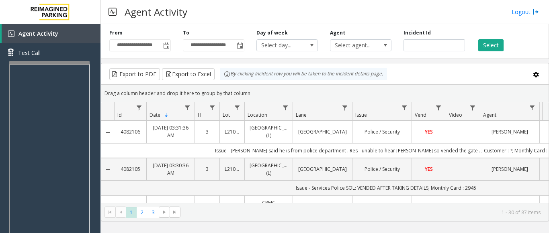  I want to click on img: 'icon', so click(11, 34).